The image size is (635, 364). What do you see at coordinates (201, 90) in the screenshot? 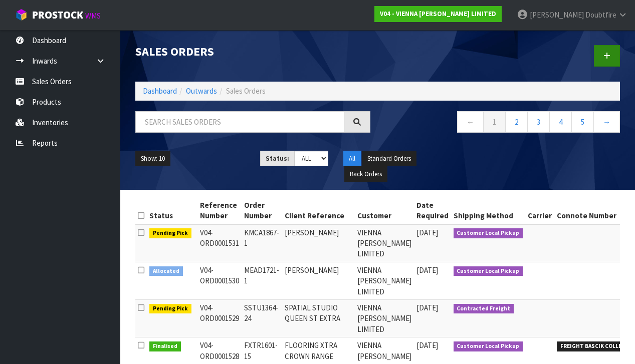
I see `a: Outwards` at bounding box center [201, 90].